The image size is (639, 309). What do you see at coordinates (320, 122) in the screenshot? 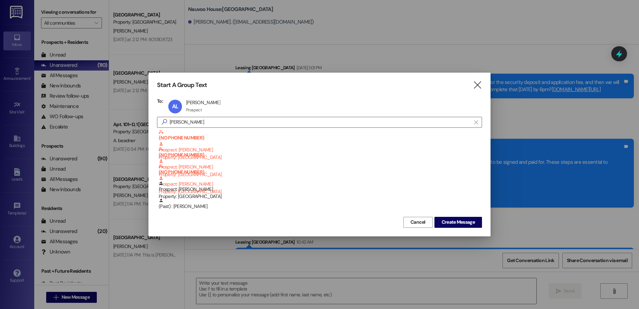
I see `input: Search for any contact or apartment` at bounding box center [320, 122].